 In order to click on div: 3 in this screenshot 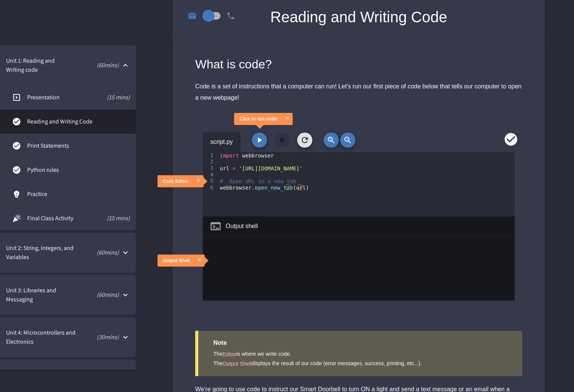, I will do `click(210, 168)`.